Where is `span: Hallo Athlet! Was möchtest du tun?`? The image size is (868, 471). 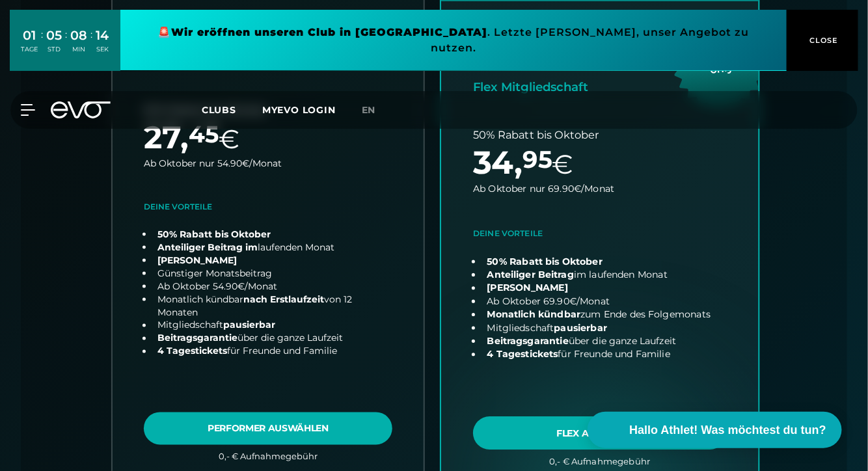 span: Hallo Athlet! Was möchtest du tun? is located at coordinates (727, 430).